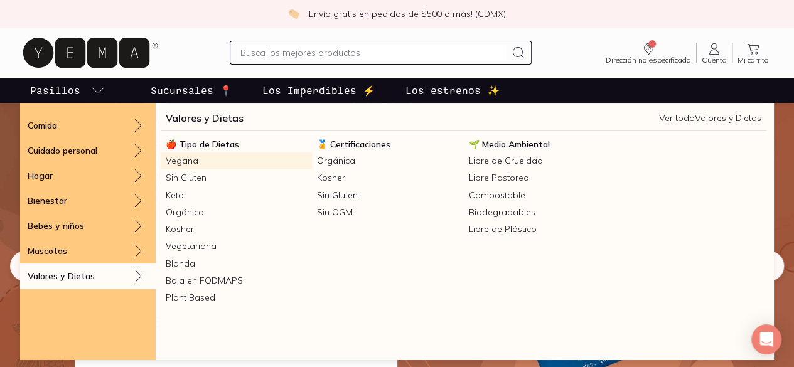 The image size is (794, 367). Describe the element at coordinates (55, 90) in the screenshot. I see `p: Pasillos` at that location.